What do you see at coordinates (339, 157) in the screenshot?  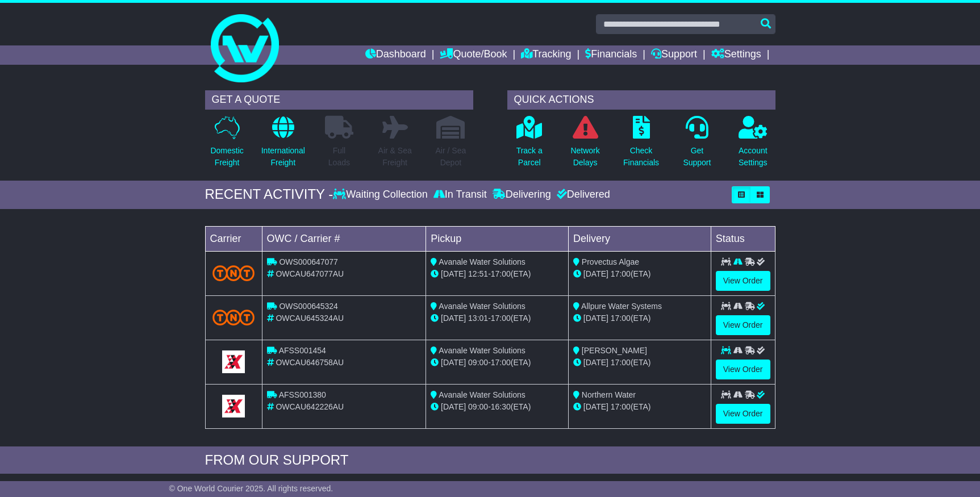 I see `p: Full Loads` at bounding box center [339, 157].